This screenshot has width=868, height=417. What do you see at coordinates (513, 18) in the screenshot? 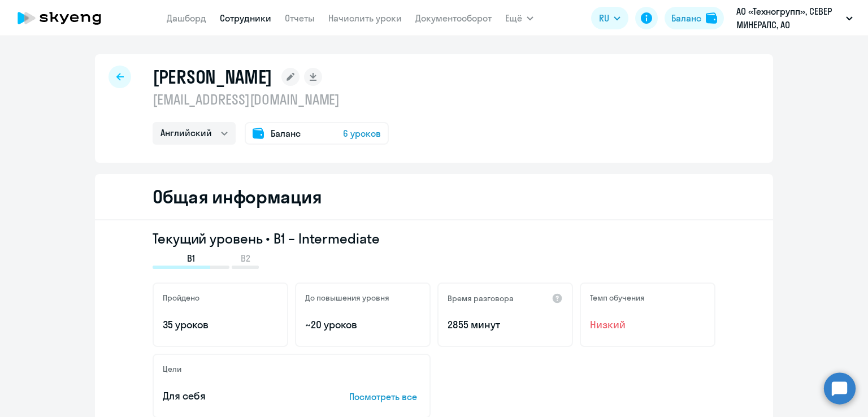
I see `span: Ещё` at bounding box center [513, 18].